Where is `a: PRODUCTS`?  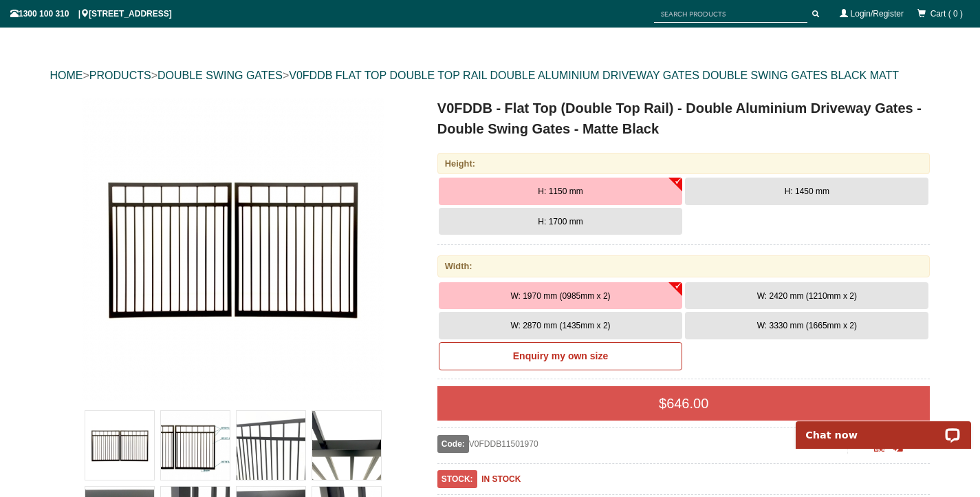
a: PRODUCTS is located at coordinates (120, 75).